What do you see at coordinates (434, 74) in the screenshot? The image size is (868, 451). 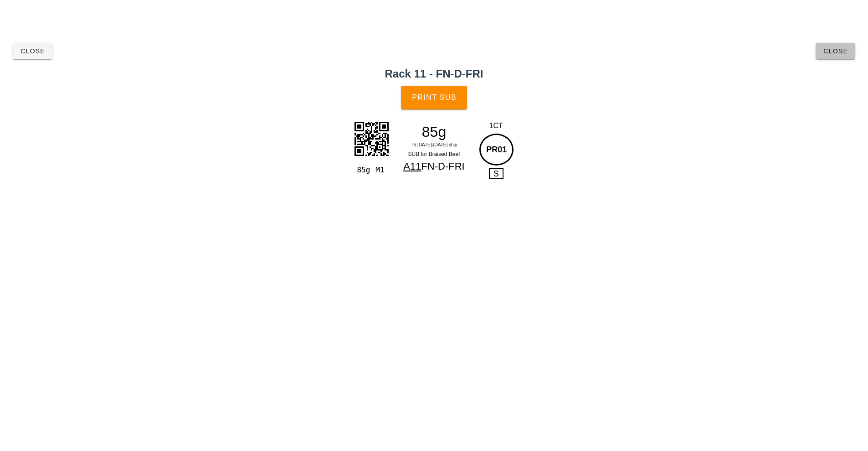 I see `h2: Rack 11 - FN-D-FRI` at bounding box center [434, 74].